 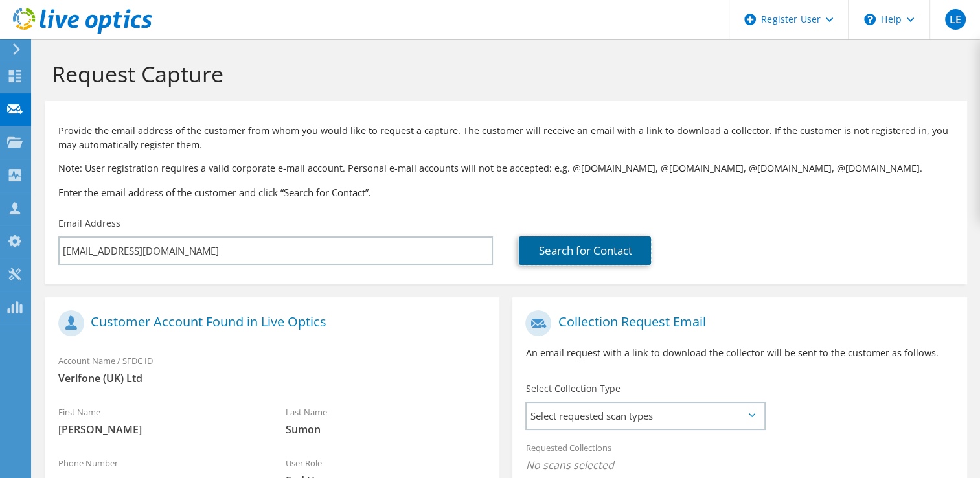 I want to click on label: Email Address, so click(x=90, y=223).